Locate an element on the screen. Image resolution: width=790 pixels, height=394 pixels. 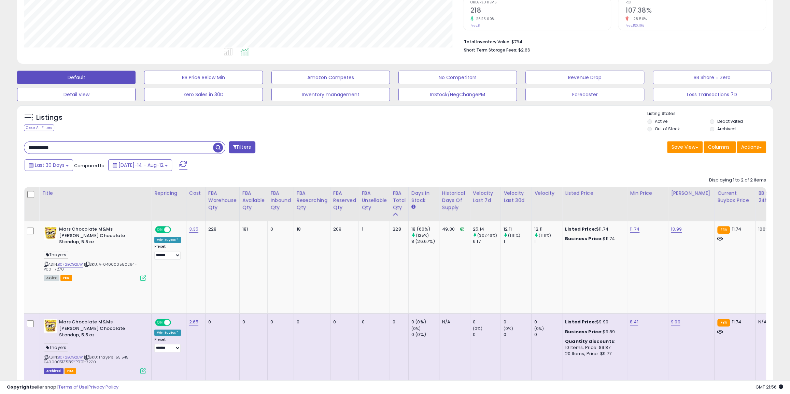
h2: 107.38% is located at coordinates (695, 11).